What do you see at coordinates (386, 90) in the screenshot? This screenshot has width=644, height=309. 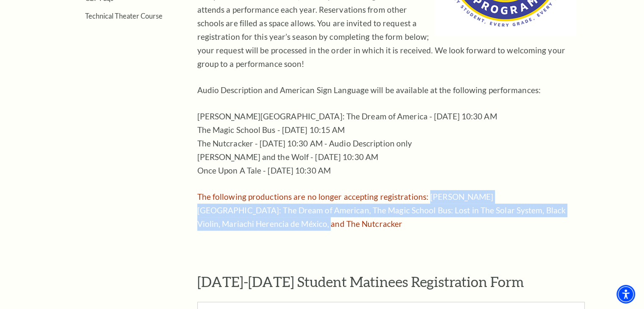 I see `p: Audio Description and American Sign Language will be available at the following performances:` at bounding box center [386, 90].